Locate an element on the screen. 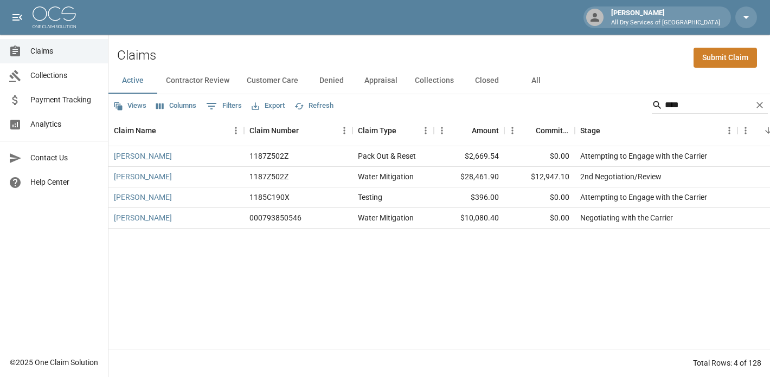 This screenshot has height=377, width=770. div: dynamic tabs is located at coordinates (439, 81).